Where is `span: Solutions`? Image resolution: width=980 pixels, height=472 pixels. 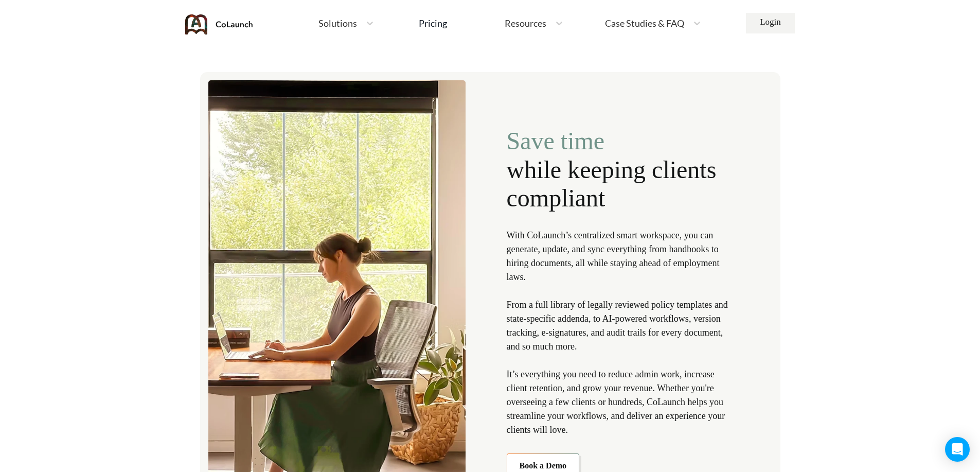
span: Solutions is located at coordinates (337, 23).